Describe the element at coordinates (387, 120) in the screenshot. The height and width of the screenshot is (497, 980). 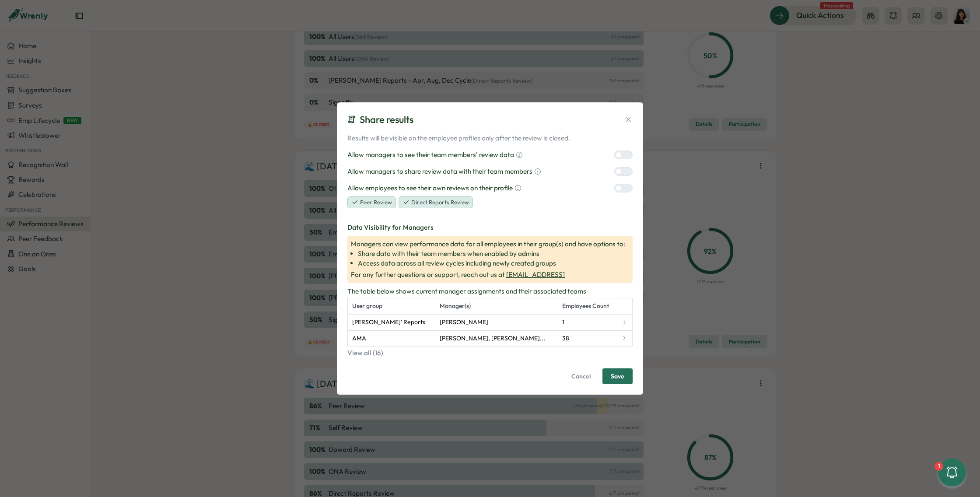
I see `p: Share results` at that location.